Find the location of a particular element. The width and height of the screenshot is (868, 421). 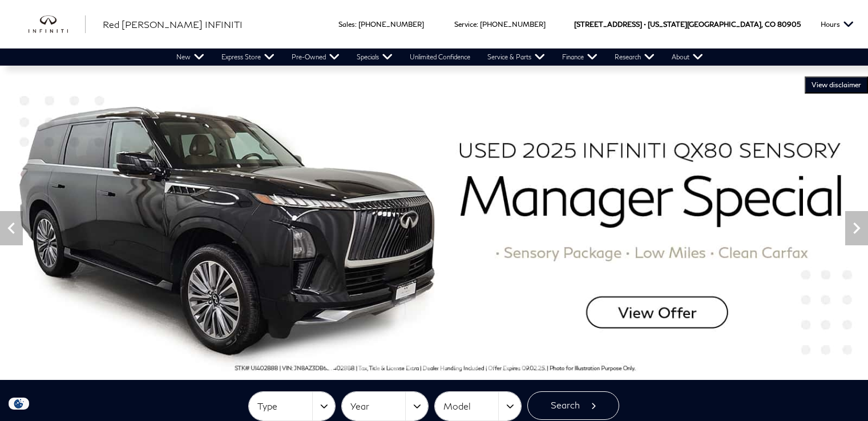

button: Year is located at coordinates (385, 406).